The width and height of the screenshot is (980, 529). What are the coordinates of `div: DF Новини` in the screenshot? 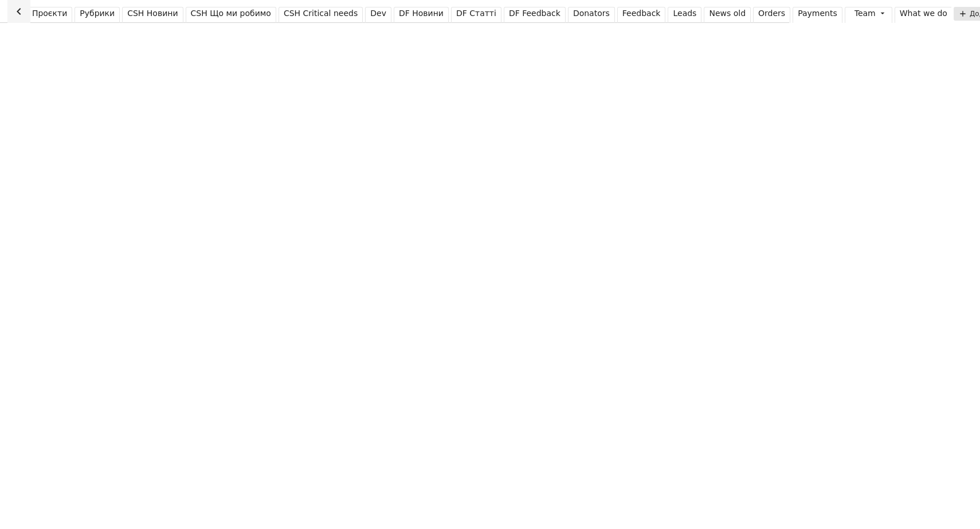 It's located at (421, 13).